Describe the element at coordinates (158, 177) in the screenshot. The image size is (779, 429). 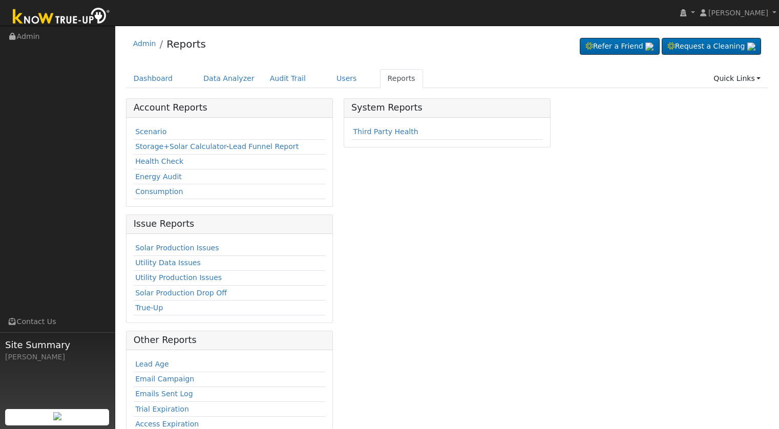
I see `a: Energy Audit` at that location.